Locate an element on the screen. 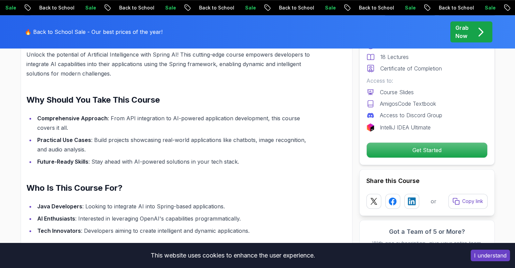  li: : Interested in leveraging OpenAI's capabilities programmatically. is located at coordinates (175, 218).